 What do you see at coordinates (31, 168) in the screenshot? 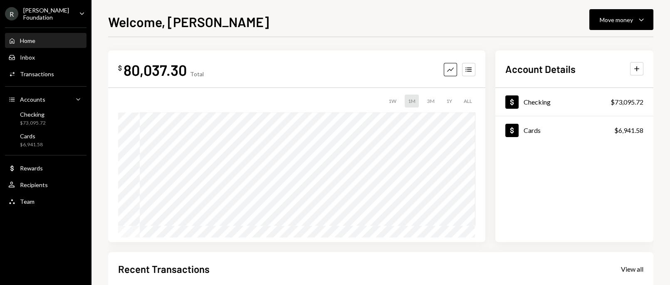
I see `div: Rewards` at bounding box center [31, 168].